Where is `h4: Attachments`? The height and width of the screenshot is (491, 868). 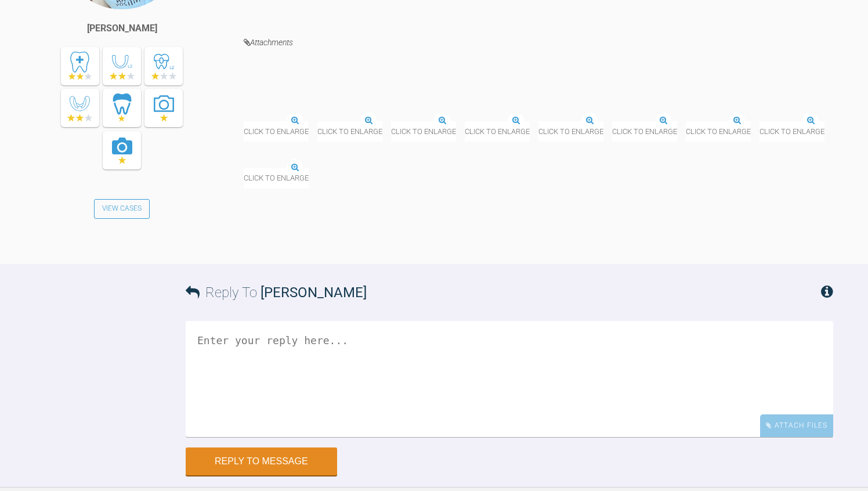 h4: Attachments is located at coordinates (538, 42).